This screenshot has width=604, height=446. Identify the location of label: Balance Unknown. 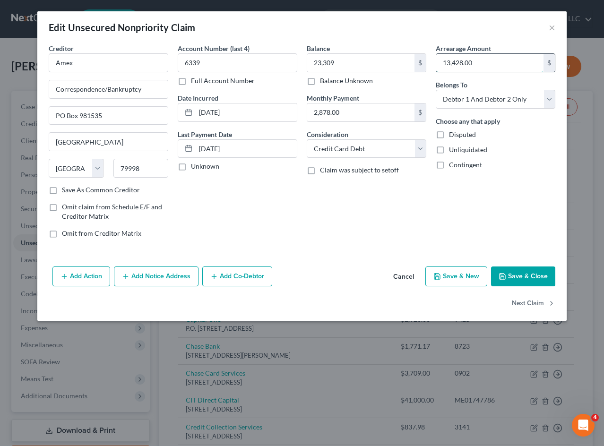
(346, 81).